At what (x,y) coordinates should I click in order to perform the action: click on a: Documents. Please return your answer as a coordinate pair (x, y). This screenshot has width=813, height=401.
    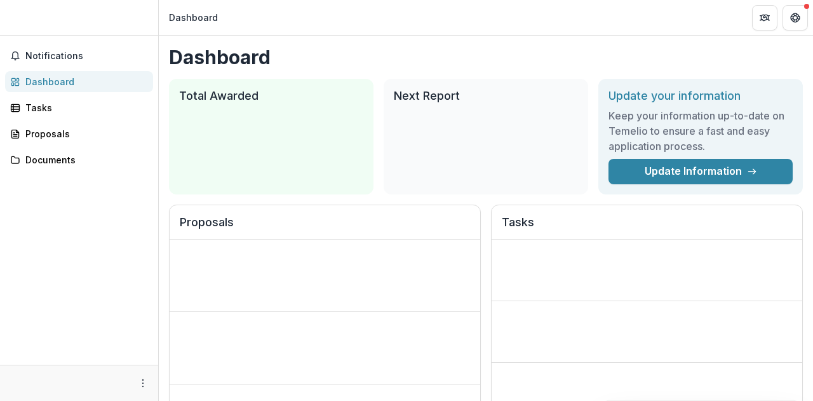
    Looking at the image, I should click on (79, 159).